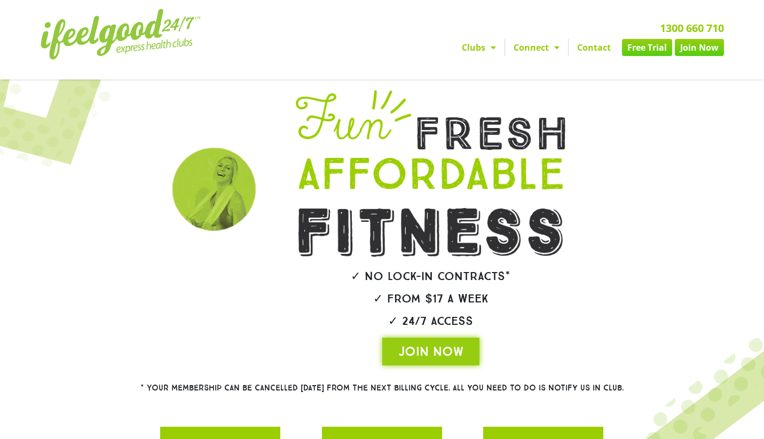  I want to click on a: 1300 660 710, so click(692, 28).